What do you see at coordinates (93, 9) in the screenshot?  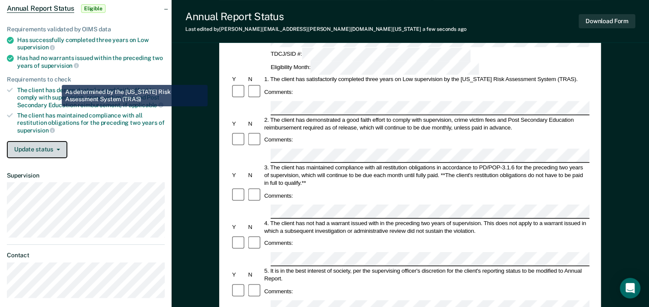 I see `span: Eligible` at bounding box center [93, 9].